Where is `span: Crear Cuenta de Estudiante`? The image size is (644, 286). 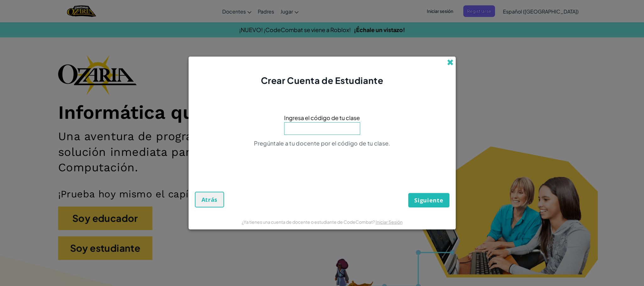
span: Crear Cuenta de Estudiante is located at coordinates (322, 80).